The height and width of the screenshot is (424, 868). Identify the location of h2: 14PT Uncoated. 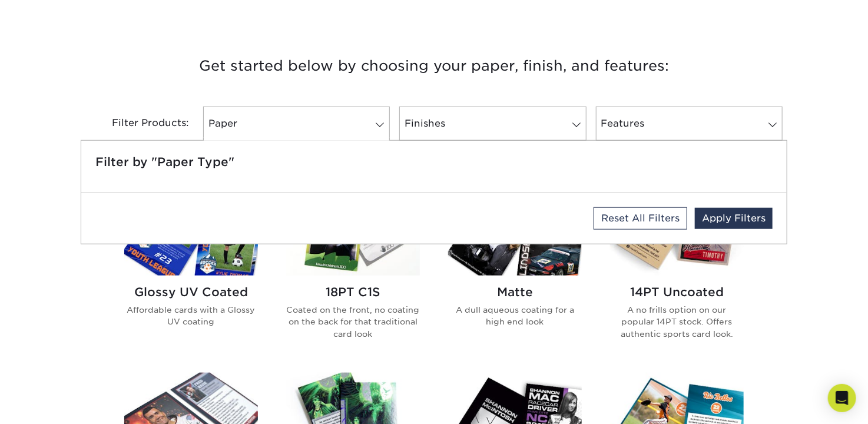
(677, 292).